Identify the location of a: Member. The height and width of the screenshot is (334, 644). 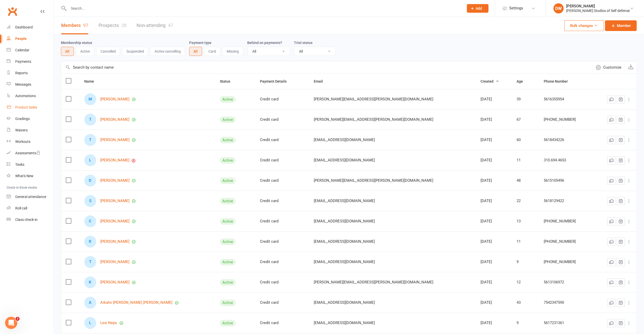
(620, 26).